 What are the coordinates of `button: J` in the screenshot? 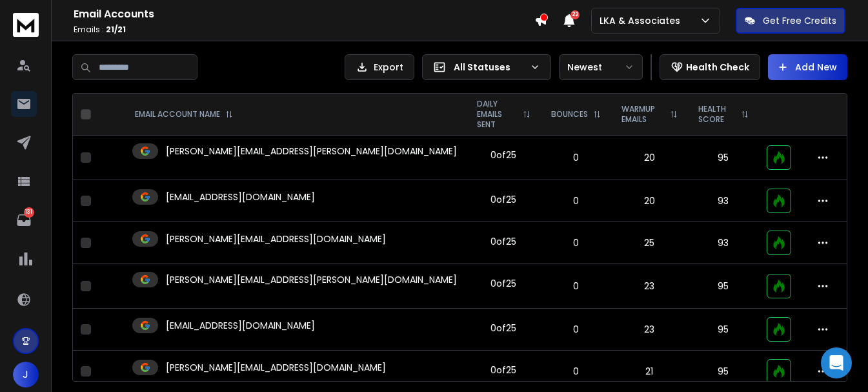 It's located at (26, 374).